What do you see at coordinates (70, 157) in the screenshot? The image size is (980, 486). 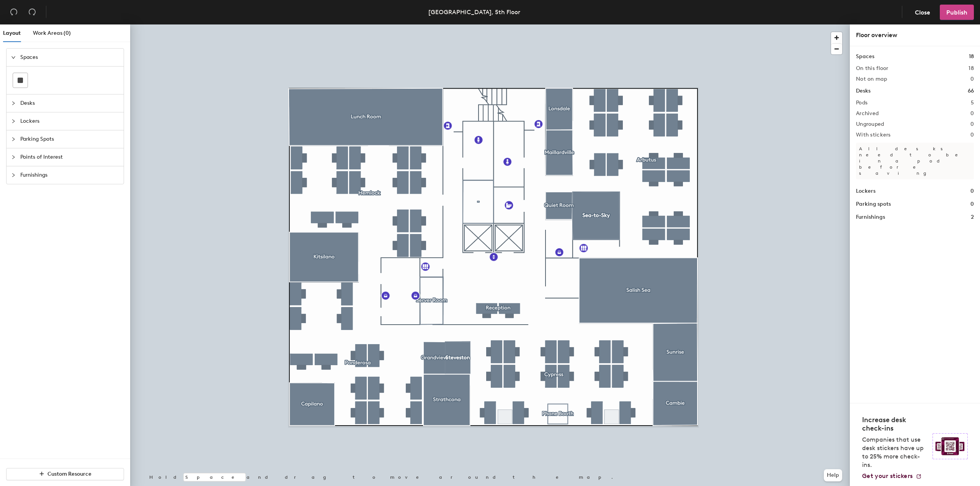 I see `span: Points of Interest` at bounding box center [70, 157].